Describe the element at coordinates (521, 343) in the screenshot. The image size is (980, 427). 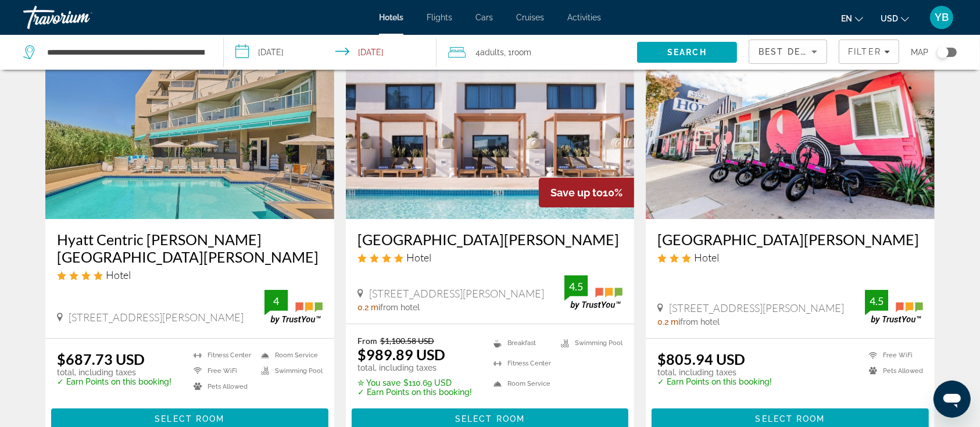
I see `li: Breakfast` at that location.